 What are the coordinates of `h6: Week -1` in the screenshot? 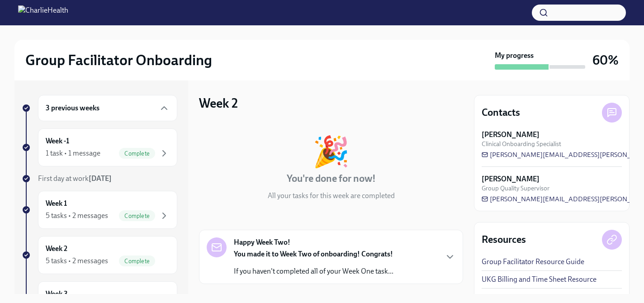 It's located at (57, 141).